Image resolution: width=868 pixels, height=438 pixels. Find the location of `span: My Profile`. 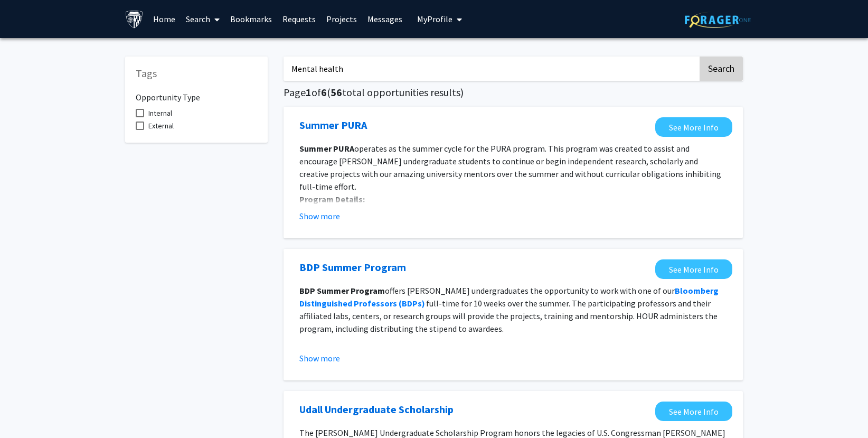

span: My Profile is located at coordinates (434, 19).